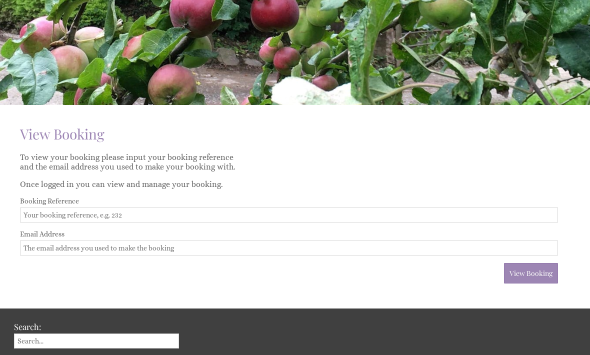  What do you see at coordinates (531, 273) in the screenshot?
I see `span: View Booking` at bounding box center [531, 273].